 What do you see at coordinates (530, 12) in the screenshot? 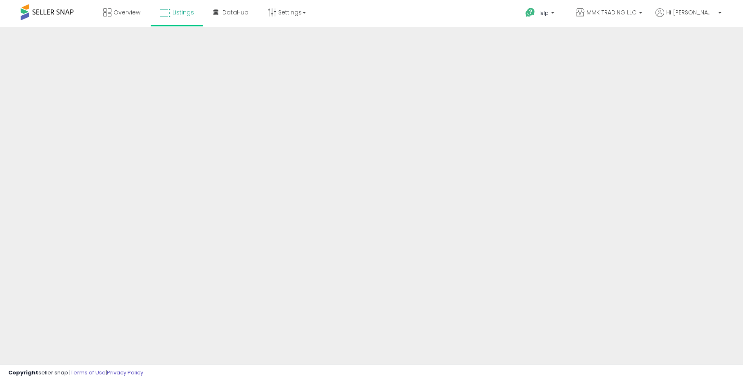
I see `i: Get Help` at bounding box center [530, 12].